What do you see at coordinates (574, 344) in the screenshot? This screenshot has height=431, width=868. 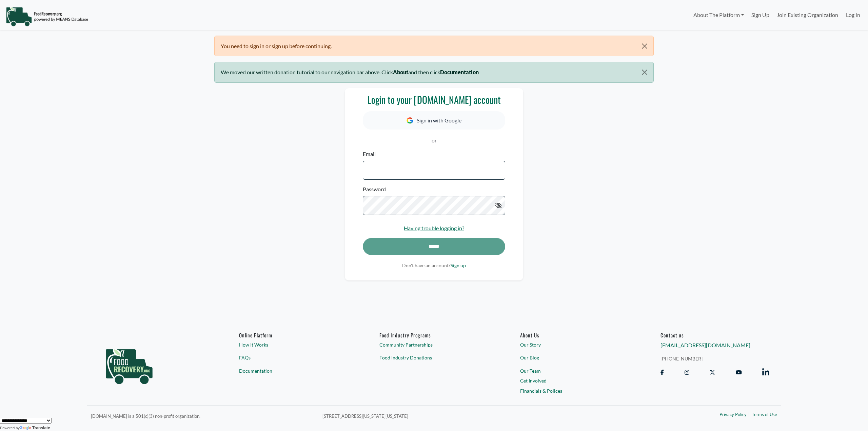 I see `a: Our Story` at bounding box center [574, 344].